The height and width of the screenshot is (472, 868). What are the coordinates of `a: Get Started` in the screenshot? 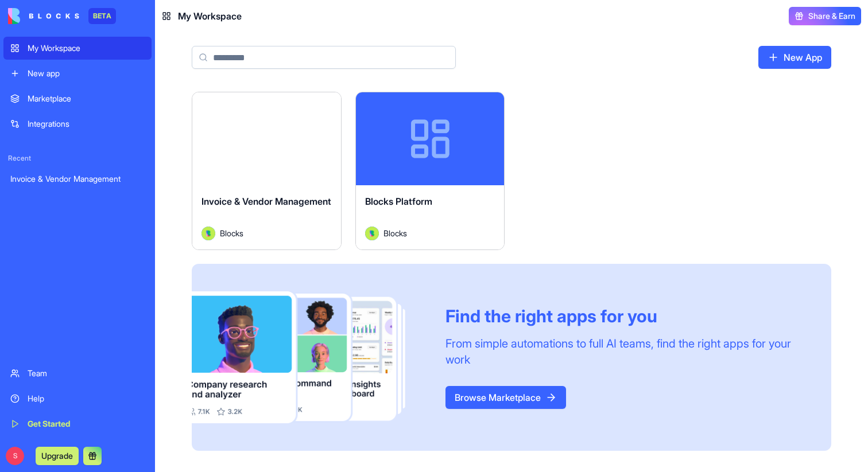 It's located at (77, 424).